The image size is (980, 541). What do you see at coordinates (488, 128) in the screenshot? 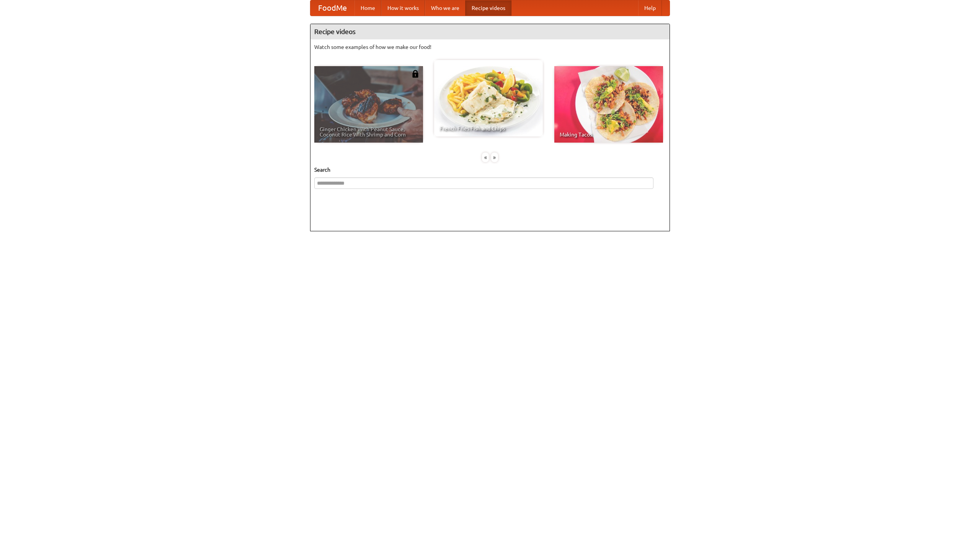
I see `span: French Fries Fish and Chips` at bounding box center [488, 128].